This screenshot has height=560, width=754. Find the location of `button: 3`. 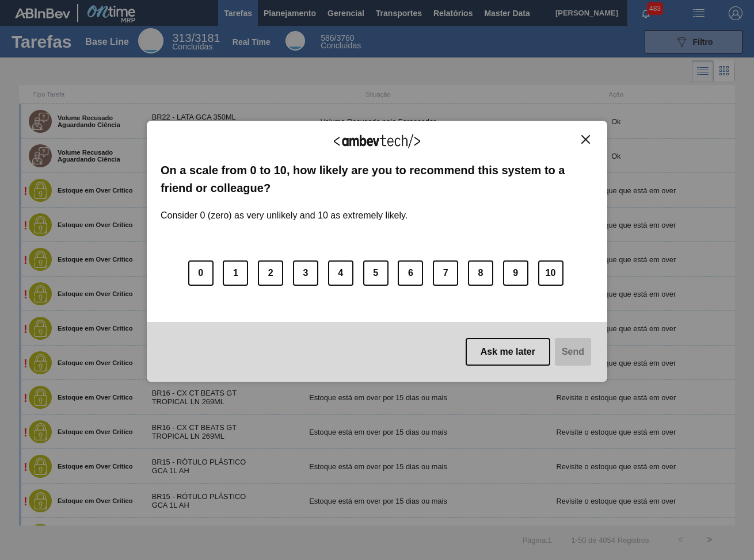

button: 3 is located at coordinates (305, 274).